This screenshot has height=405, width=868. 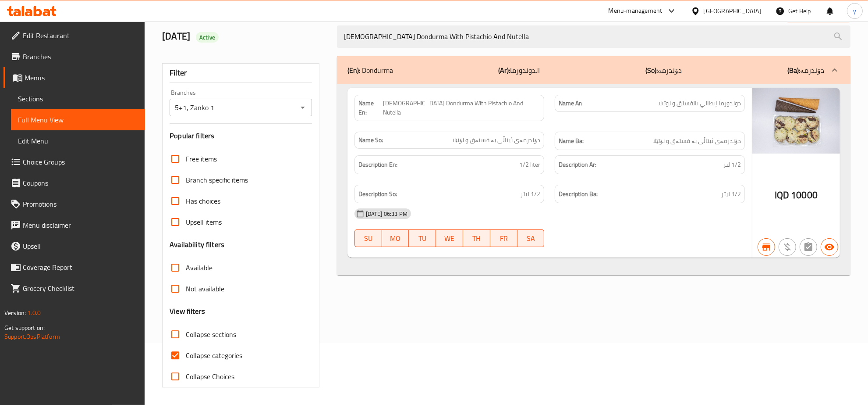 I want to click on button: WE, so click(x=450, y=238).